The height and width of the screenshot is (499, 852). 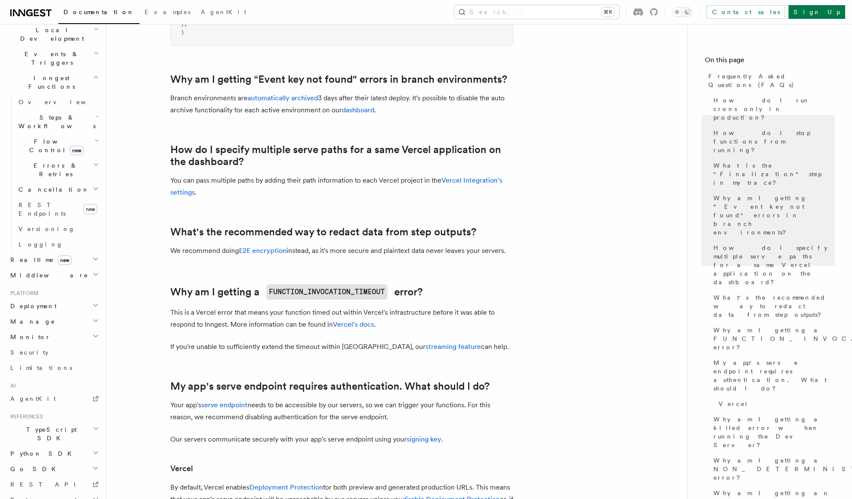 What do you see at coordinates (774, 174) in the screenshot?
I see `span: What is the "Finalization" step in my trace?` at bounding box center [774, 174].